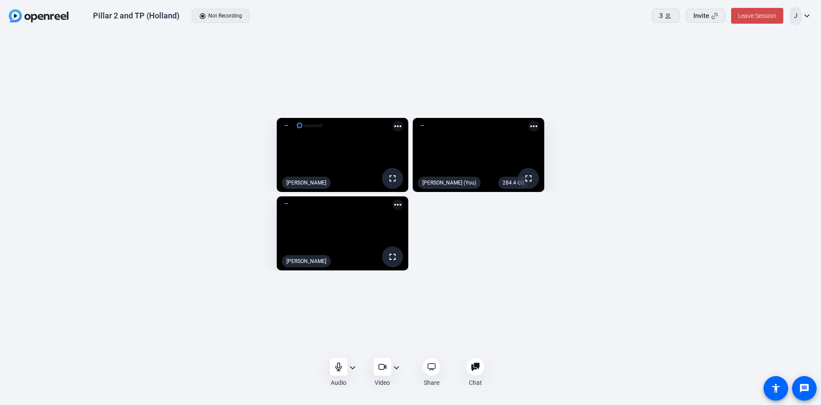 This screenshot has width=821, height=405. What do you see at coordinates (757, 16) in the screenshot?
I see `button: Leave Session` at bounding box center [757, 16].